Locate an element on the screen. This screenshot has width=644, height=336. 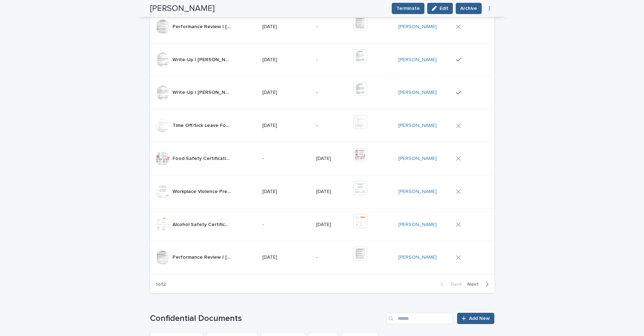
p: 1 of 2 is located at coordinates (161, 284).